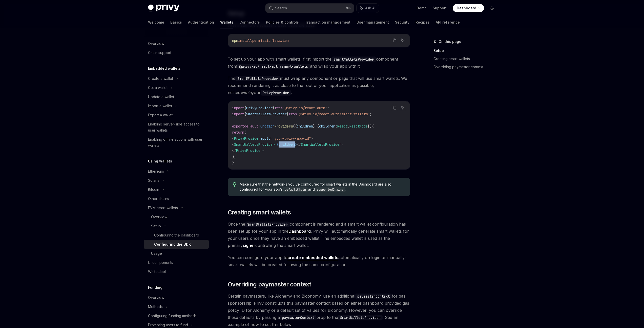  I want to click on span: permissionless, so click(266, 41).